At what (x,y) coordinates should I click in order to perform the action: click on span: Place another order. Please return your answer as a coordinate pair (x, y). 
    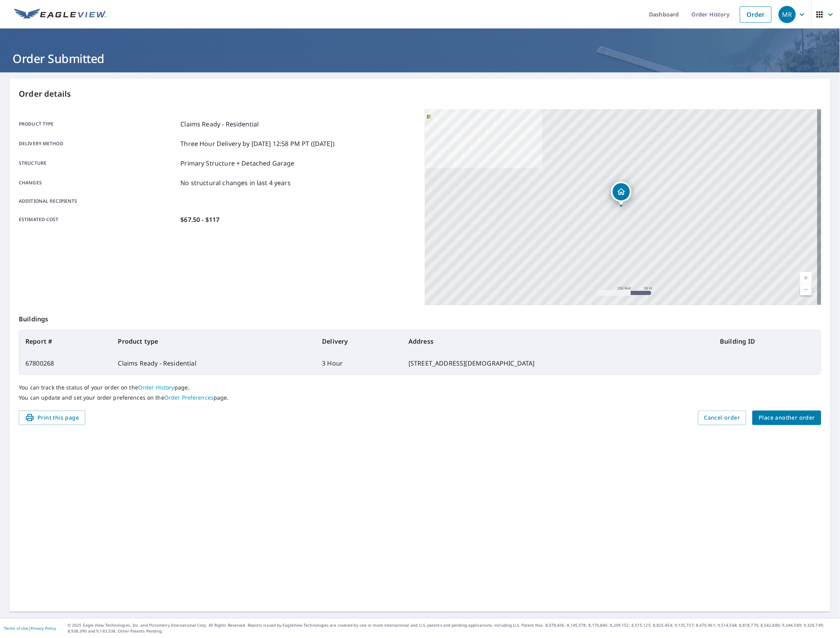
    Looking at the image, I should click on (787, 418).